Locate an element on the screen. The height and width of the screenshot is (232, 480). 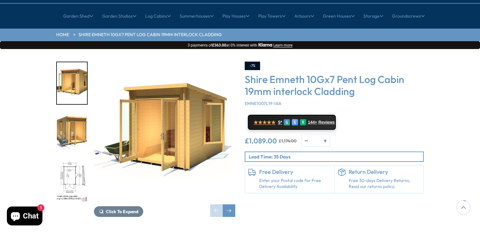
div: 2 / 12 is located at coordinates (72, 132).